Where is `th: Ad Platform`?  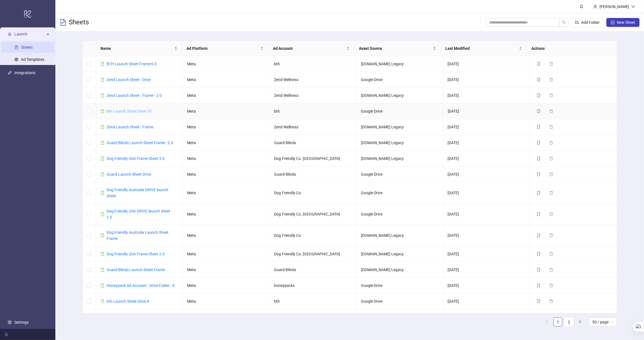
th: Ad Platform is located at coordinates (226, 48).